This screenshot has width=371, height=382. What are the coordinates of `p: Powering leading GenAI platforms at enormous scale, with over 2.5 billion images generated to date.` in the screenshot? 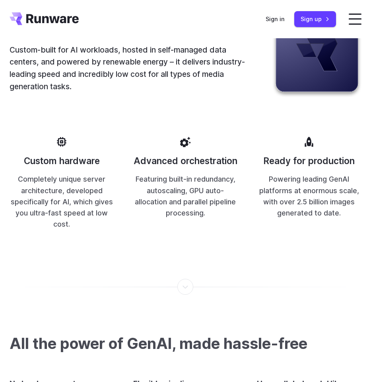 It's located at (309, 196).